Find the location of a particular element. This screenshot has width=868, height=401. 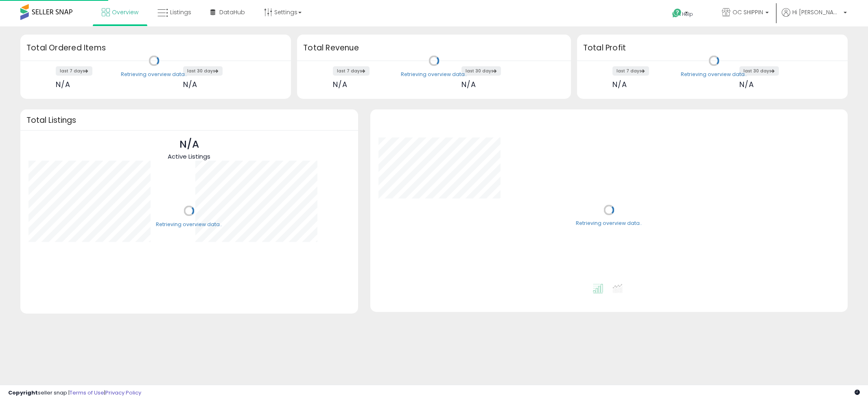

span: Listings is located at coordinates (181, 12).